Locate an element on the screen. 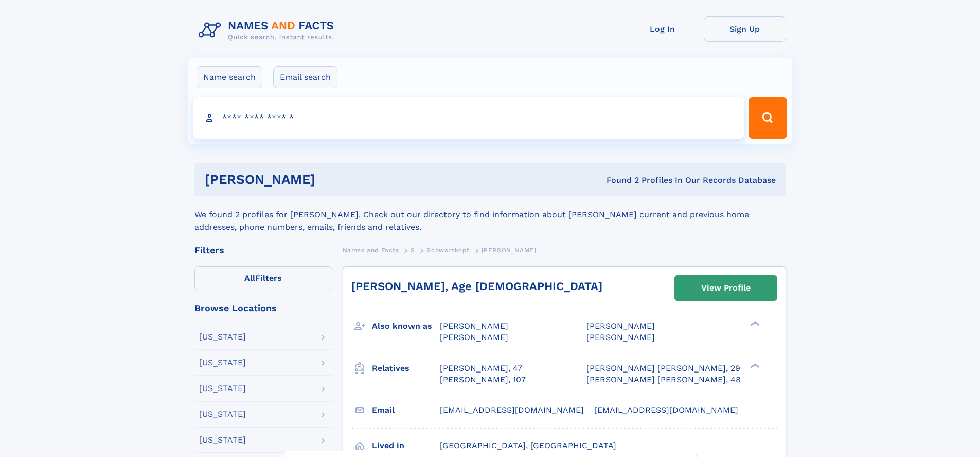 This screenshot has width=980, height=457. label: Filters is located at coordinates (264, 279).